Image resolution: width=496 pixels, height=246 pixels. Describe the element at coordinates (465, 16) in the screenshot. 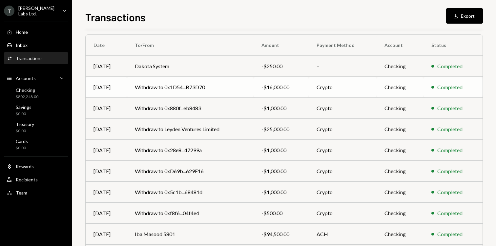

I see `button: Export` at that location.